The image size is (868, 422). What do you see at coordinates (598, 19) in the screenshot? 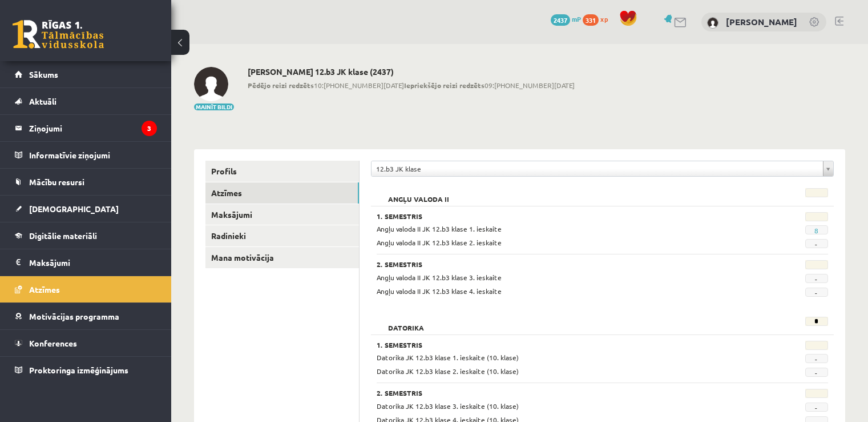
I see `a: 331 xp` at bounding box center [598, 19].